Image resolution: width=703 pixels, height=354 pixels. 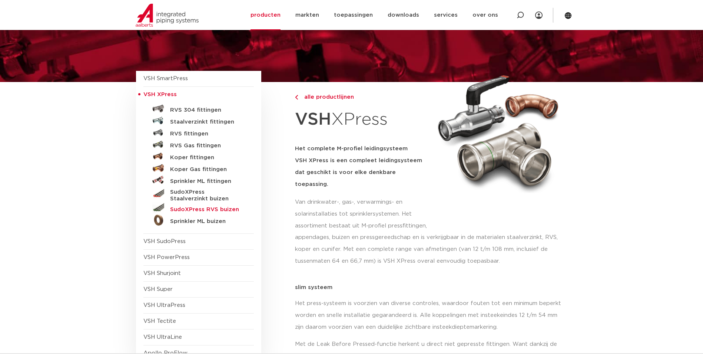 What do you see at coordinates (162, 273) in the screenshot?
I see `span: VSH Shurjoint` at bounding box center [162, 273].